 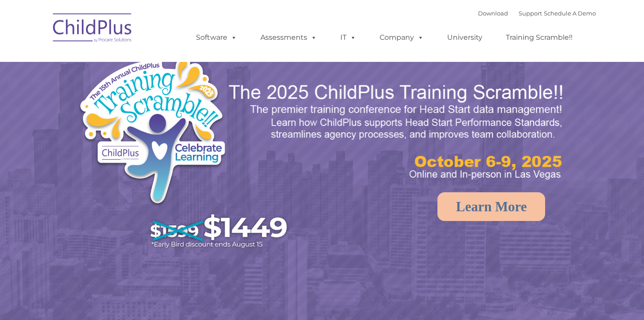 What do you see at coordinates (216, 38) in the screenshot?
I see `a: Software` at bounding box center [216, 38].